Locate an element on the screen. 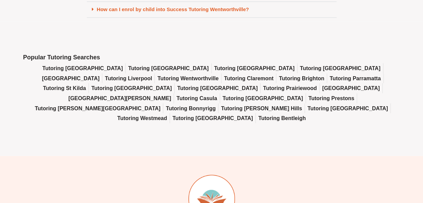 The image size is (423, 203). span: Tutoring Westmead is located at coordinates (142, 118).